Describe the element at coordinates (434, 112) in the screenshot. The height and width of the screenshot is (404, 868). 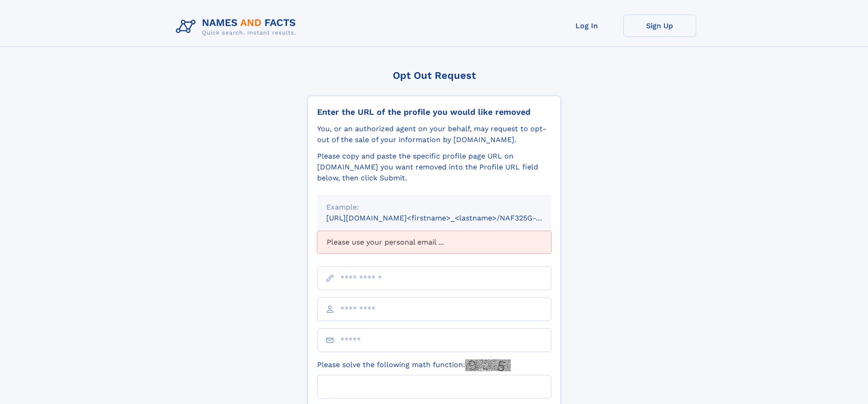
I see `div: Enter the URL of the profile you would like removed` at that location.